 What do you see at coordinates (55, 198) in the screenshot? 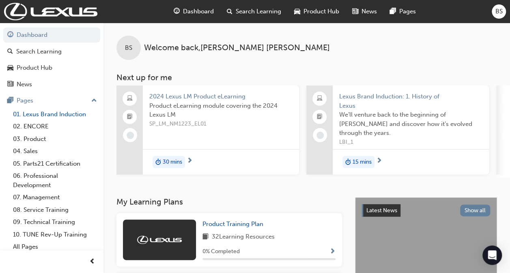
I see `a: 07. Management` at bounding box center [55, 198].